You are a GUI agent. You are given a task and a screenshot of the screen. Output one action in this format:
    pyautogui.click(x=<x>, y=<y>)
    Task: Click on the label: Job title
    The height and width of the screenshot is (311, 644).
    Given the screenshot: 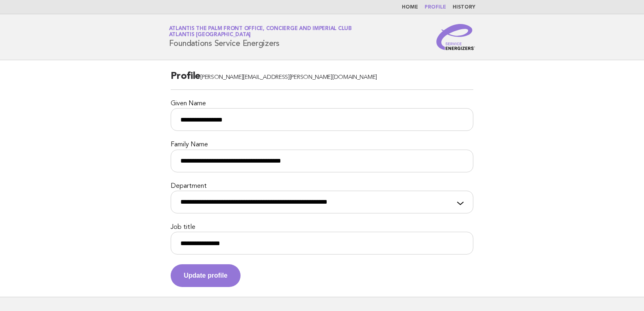 What is the action you would take?
    pyautogui.click(x=322, y=227)
    